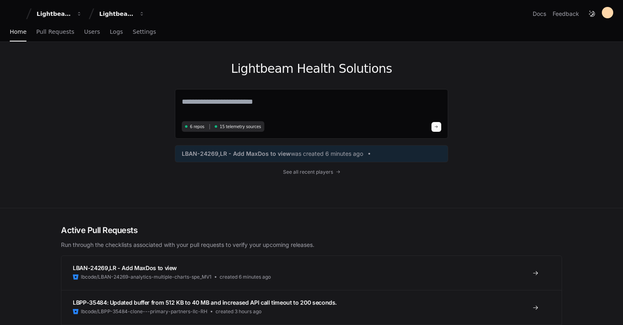 Image resolution: width=623 pixels, height=325 pixels. I want to click on a: Pull Requests, so click(55, 32).